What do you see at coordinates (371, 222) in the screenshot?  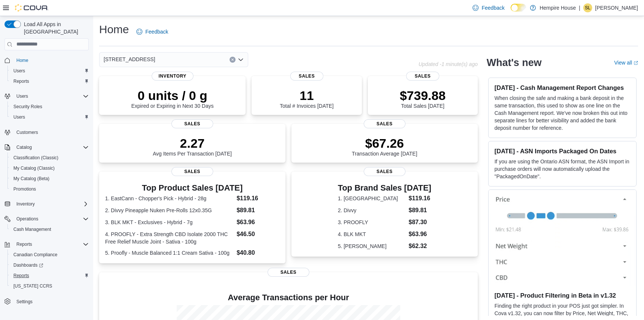 I see `dt: 3. PROOFLY` at bounding box center [371, 222].